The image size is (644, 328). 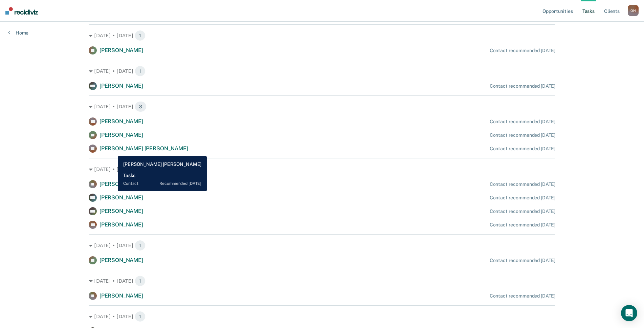 I want to click on span: 4, so click(x=140, y=169).